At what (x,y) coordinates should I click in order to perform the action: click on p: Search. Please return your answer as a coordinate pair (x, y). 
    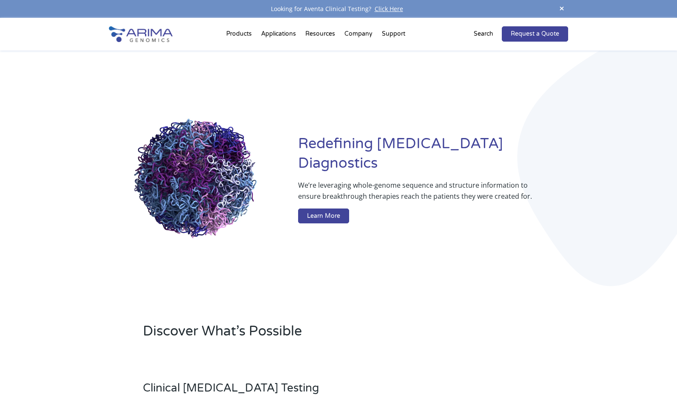
    Looking at the image, I should click on (483, 34).